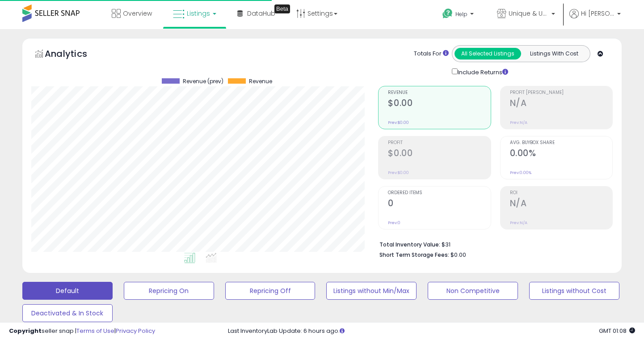  Describe the element at coordinates (282, 9) in the screenshot. I see `div: Tooltip anchor` at that location.